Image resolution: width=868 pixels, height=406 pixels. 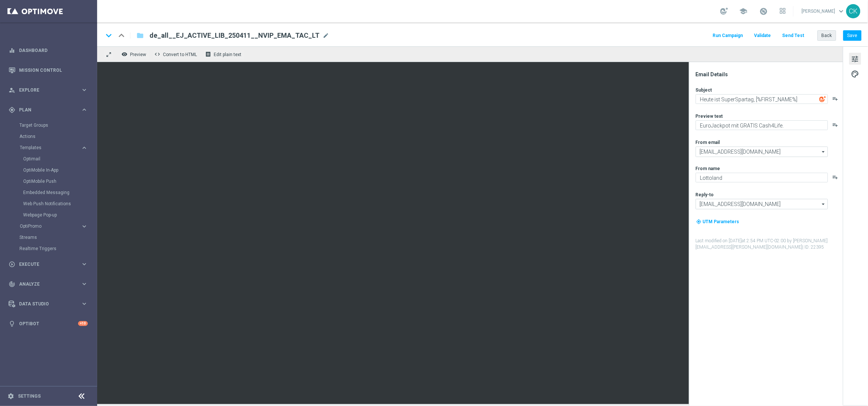 What do you see at coordinates (49, 249) in the screenshot?
I see `a: Realtime Triggers` at bounding box center [49, 249].